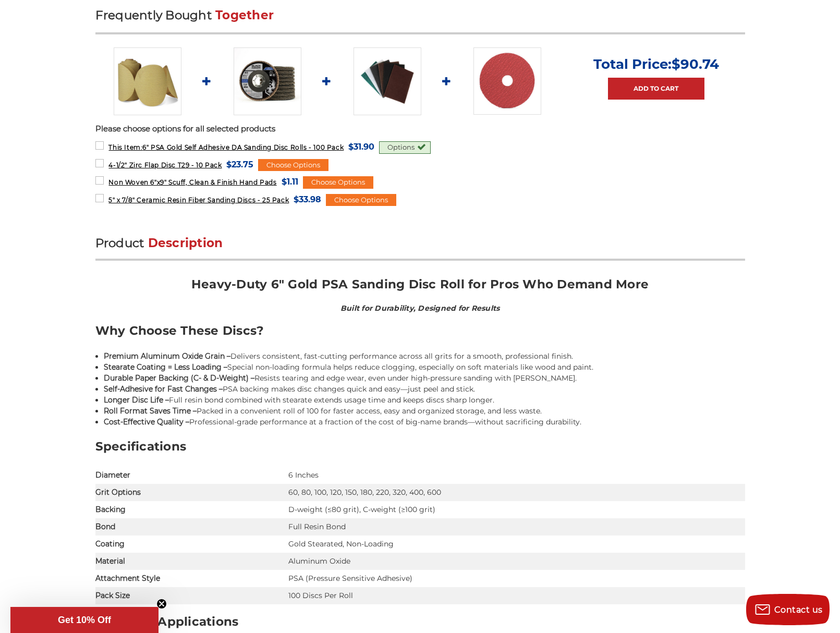  I want to click on td: 60, 80, 100, 120, 150, 180, 220, 320, 400, 600, so click(517, 492).